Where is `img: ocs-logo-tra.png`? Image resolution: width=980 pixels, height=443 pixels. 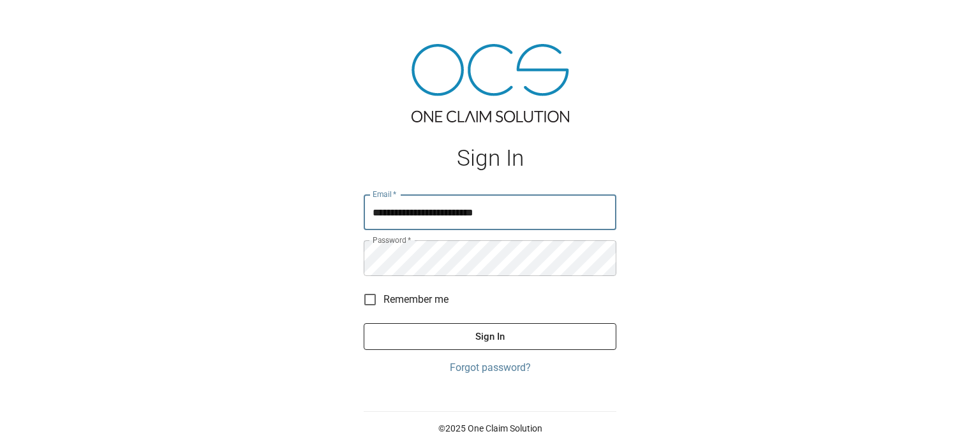
img: ocs-logo-tra.png is located at coordinates (490, 83).